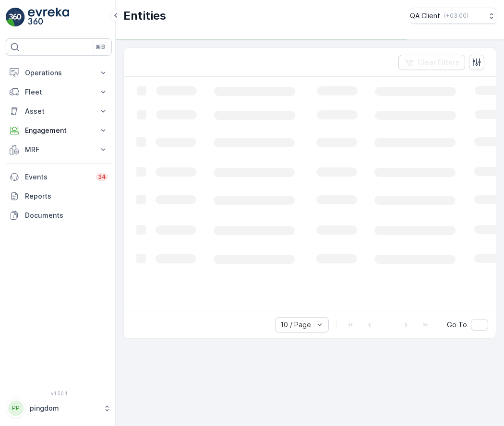 The height and width of the screenshot is (426, 504). What do you see at coordinates (59, 150) in the screenshot?
I see `button: MRF` at bounding box center [59, 150].